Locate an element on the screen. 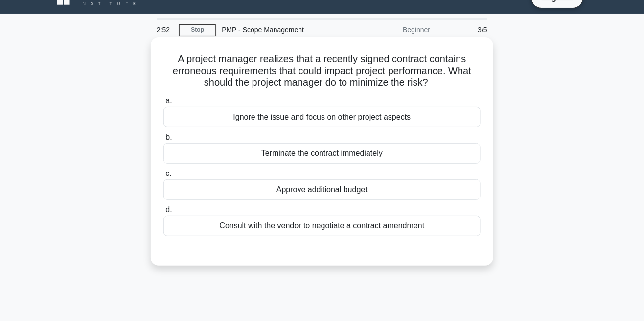 The image size is (644, 321). h5: A project manager realizes that a recently signed contract contains erroneous requirements that c... is located at coordinates (322, 71).